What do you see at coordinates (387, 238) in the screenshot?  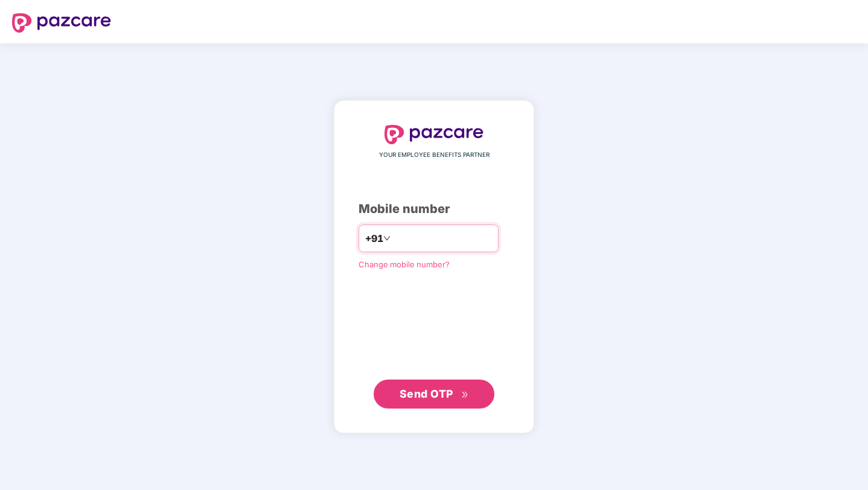 I see `span: down` at bounding box center [387, 238].